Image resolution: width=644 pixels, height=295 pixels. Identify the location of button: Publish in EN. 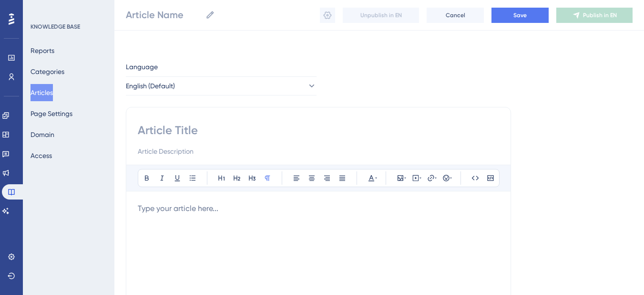
(595, 15).